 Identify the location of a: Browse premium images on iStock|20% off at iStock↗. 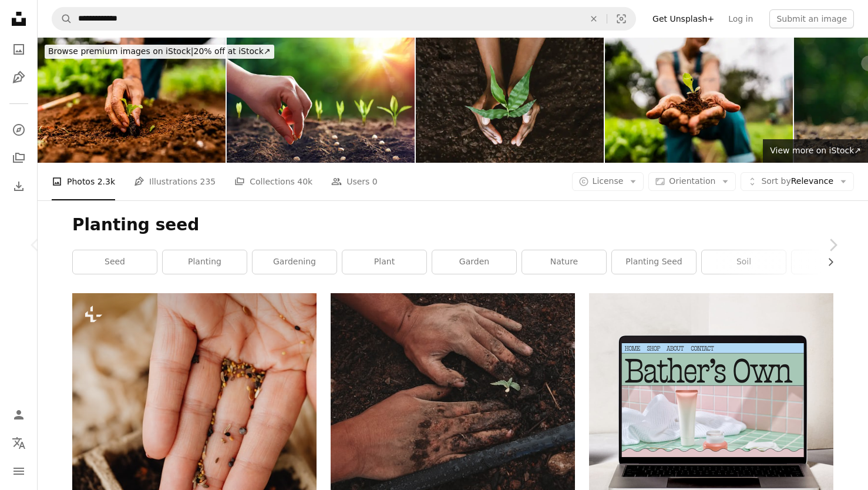
(159, 52).